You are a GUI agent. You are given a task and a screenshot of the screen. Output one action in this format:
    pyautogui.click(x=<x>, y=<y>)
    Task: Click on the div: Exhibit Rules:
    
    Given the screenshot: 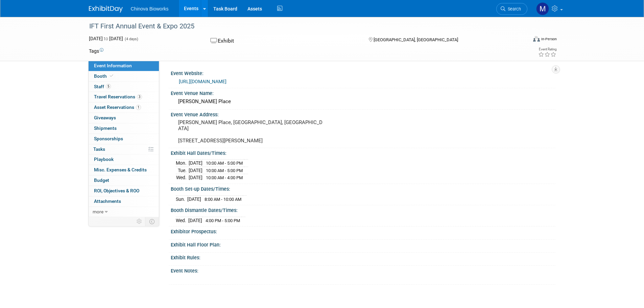 What is the action you would take?
    pyautogui.click(x=363, y=256)
    